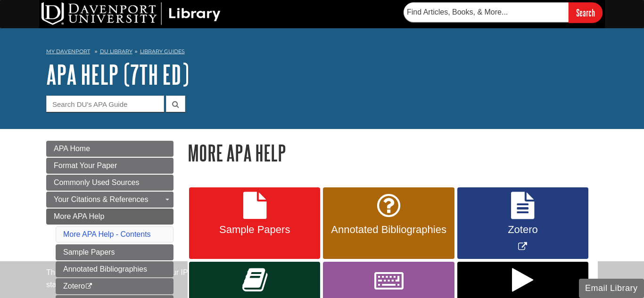 The height and width of the screenshot is (298, 644). What do you see at coordinates (110, 200) in the screenshot?
I see `a: Your Citations & References` at bounding box center [110, 200].